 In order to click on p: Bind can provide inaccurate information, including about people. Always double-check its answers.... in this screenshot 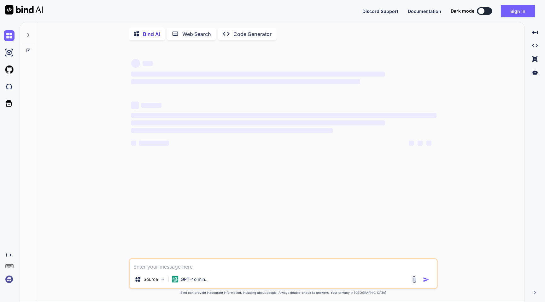, I will do `click(283, 293)`.